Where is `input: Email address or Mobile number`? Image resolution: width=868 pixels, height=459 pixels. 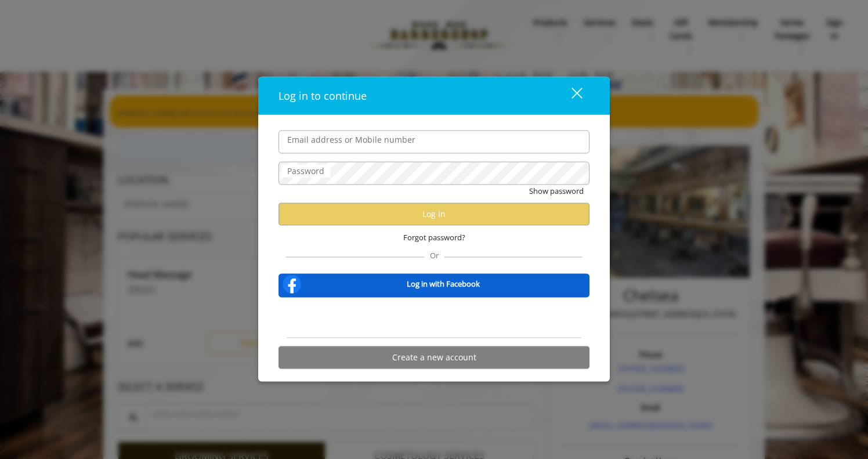 input: Email address or Mobile number is located at coordinates (434, 142).